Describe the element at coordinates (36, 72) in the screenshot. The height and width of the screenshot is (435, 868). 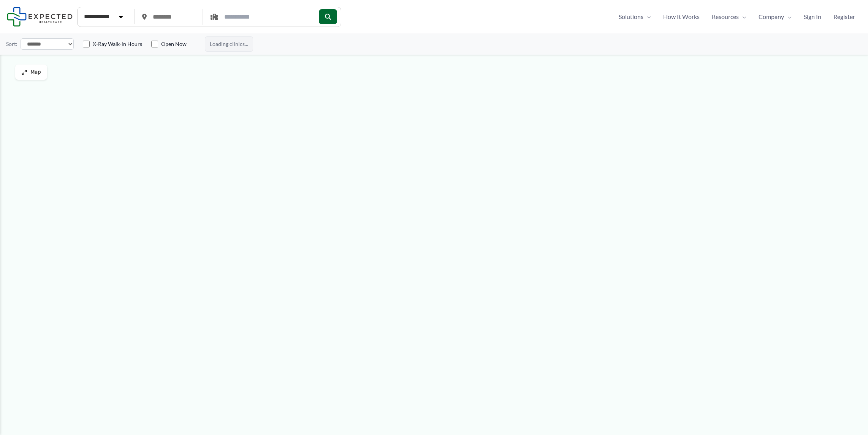
I see `span: Map` at that location.